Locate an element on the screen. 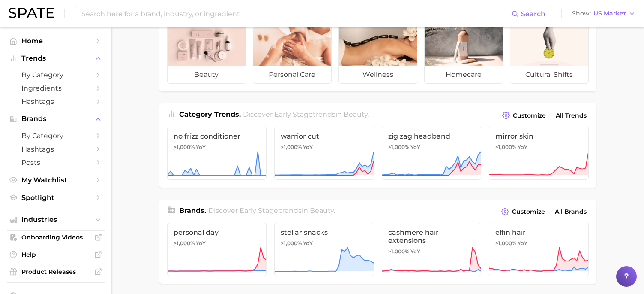 This screenshot has height=294, width=644. span: cashmere hair extensions is located at coordinates (431, 236).